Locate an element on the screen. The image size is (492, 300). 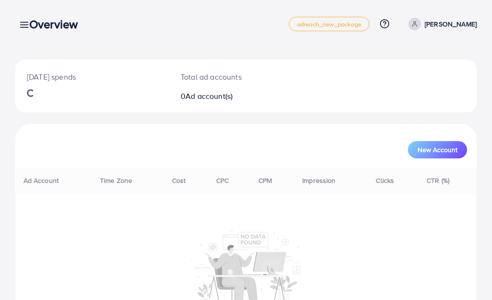
a: adreach_new_package is located at coordinates (329, 24).